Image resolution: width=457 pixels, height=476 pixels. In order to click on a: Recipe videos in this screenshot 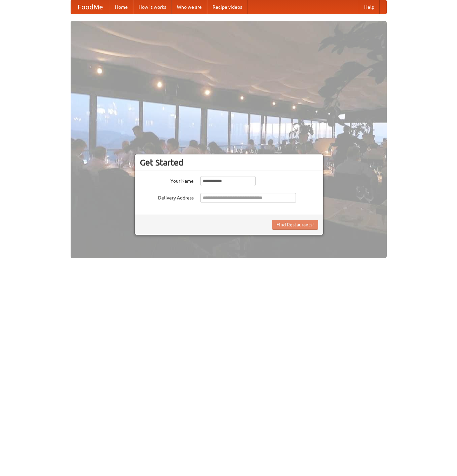, I will do `click(227, 7)`.